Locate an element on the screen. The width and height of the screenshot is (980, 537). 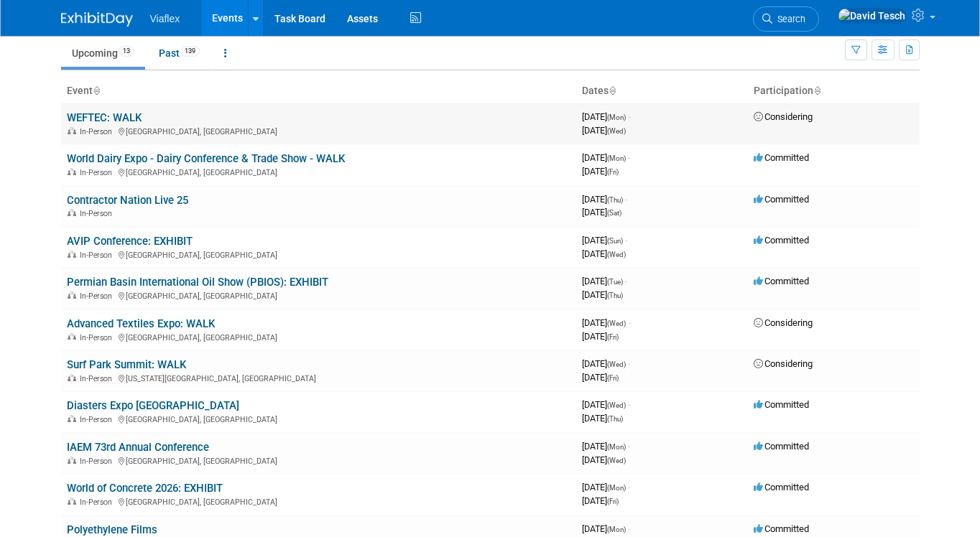
span: (Tue) is located at coordinates (615, 282).